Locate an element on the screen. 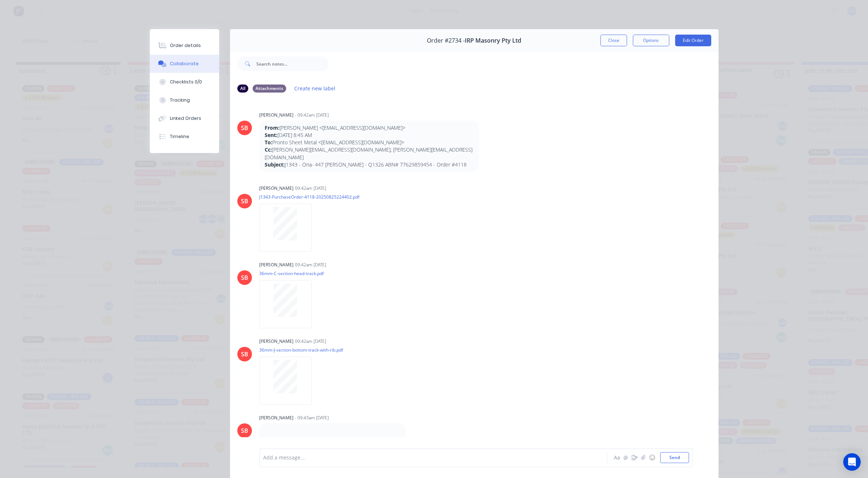  div: All is located at coordinates (243, 89).